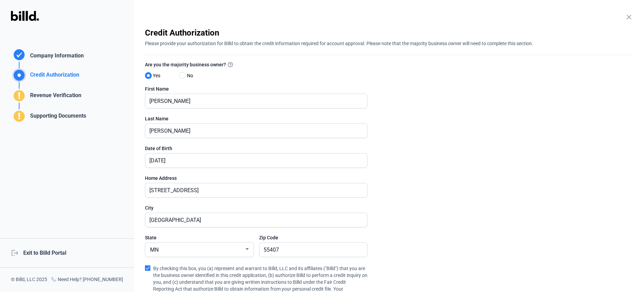 The height and width of the screenshot is (292, 644). I want to click on div: Revenue Verification, so click(54, 96).